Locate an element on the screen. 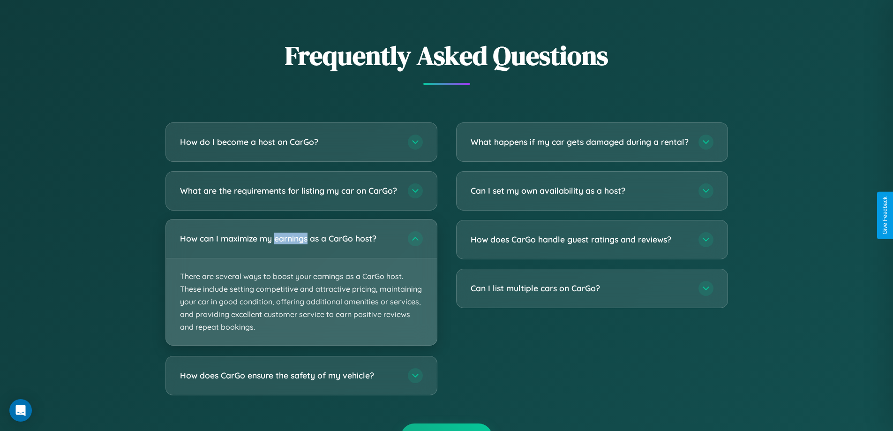 This screenshot has height=431, width=893. h3: What are the requirements for listing my car on CarGo? is located at coordinates (289, 190).